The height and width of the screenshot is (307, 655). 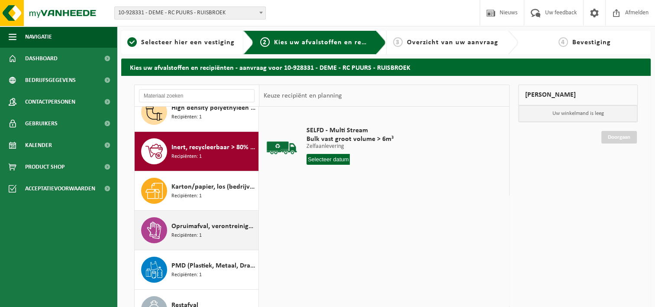 I want to click on p: Uw winkelmand is leeg, so click(x=578, y=113).